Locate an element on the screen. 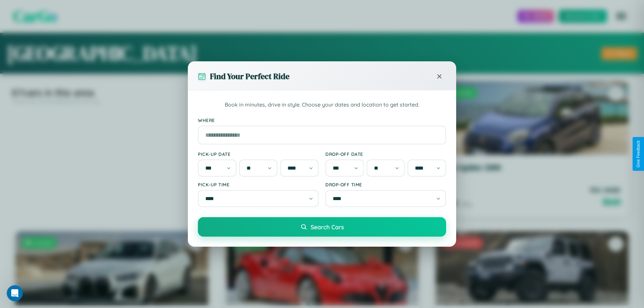 The width and height of the screenshot is (644, 308). p: Book in minutes, drive in style. Choose your dates and location to get started. is located at coordinates (322, 105).